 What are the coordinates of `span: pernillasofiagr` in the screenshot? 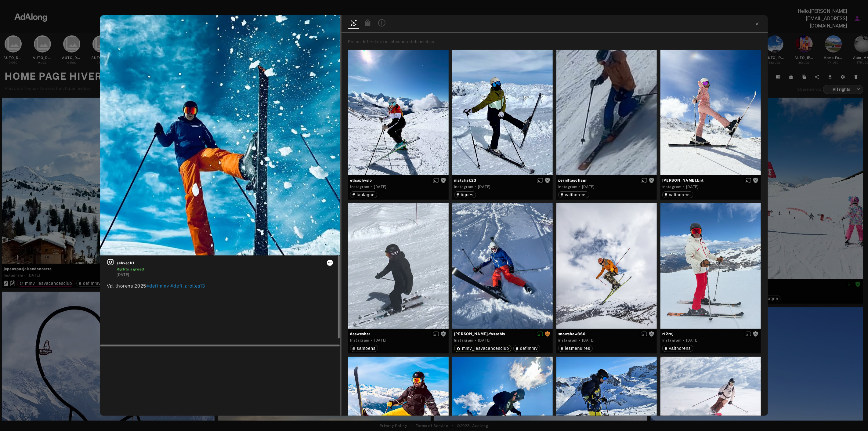 It's located at (606, 180).